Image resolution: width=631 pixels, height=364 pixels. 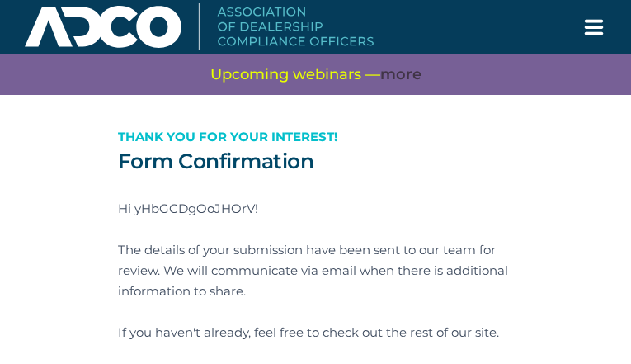 What do you see at coordinates (316, 161) in the screenshot?
I see `h2: Form Confirmation` at bounding box center [316, 161].